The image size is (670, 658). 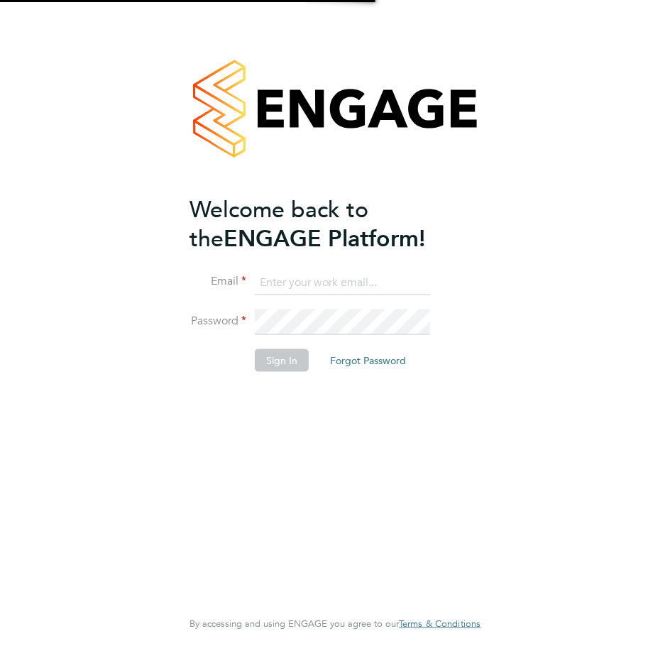 I want to click on label: Email, so click(x=218, y=281).